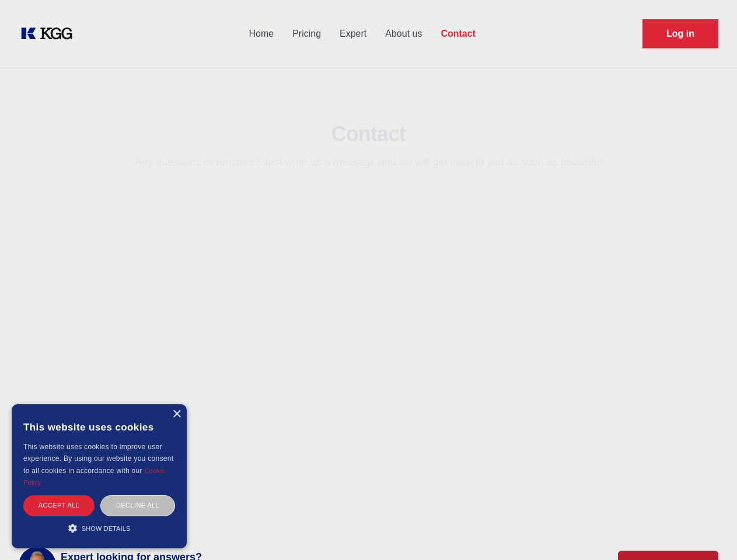 The image size is (737, 560). What do you see at coordinates (59, 505) in the screenshot?
I see `div: Accept all` at bounding box center [59, 505].